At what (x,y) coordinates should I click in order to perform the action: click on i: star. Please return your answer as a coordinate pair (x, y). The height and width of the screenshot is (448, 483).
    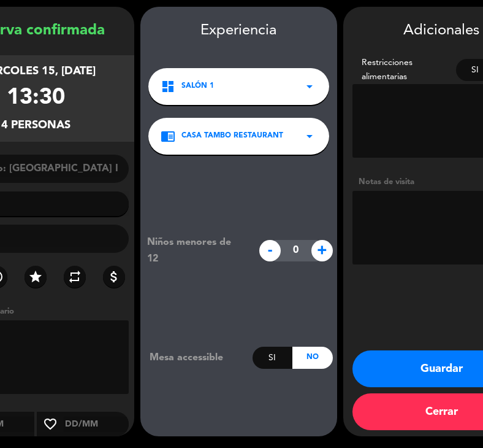
    Looking at the image, I should click on (35, 277).